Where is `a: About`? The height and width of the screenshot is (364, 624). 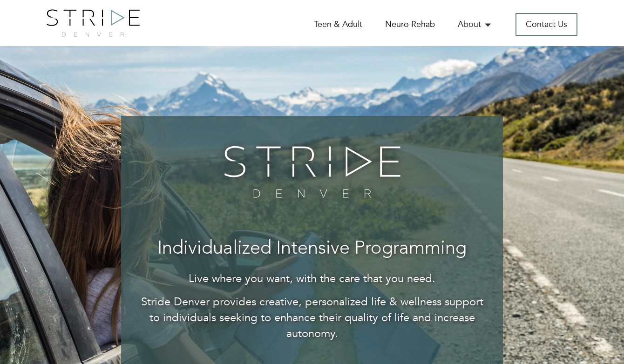
a: About is located at coordinates (475, 24).